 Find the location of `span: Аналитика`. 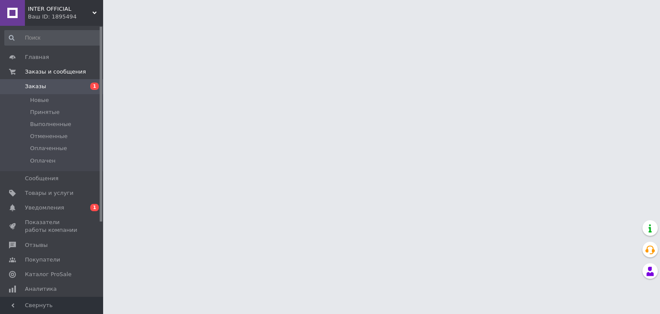

span: Аналитика is located at coordinates (41, 289).